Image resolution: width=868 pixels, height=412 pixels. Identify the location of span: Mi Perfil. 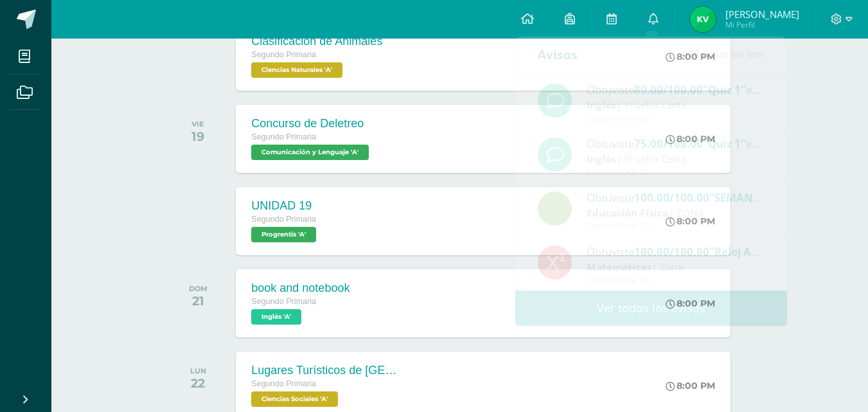
(762, 25).